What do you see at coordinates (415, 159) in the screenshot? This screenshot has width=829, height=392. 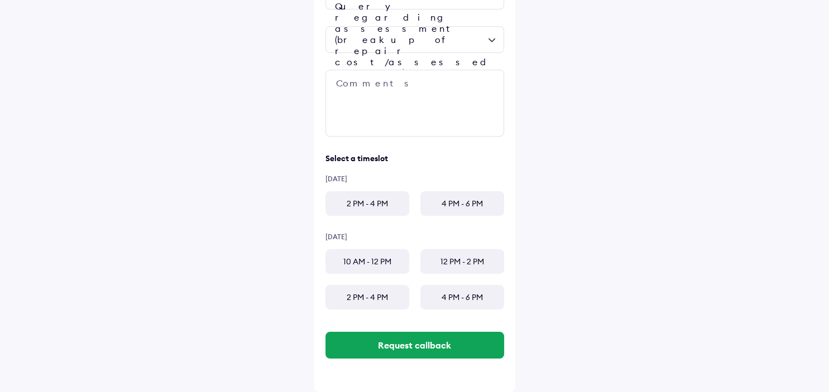 I see `div: Select a timeslot` at bounding box center [415, 159].